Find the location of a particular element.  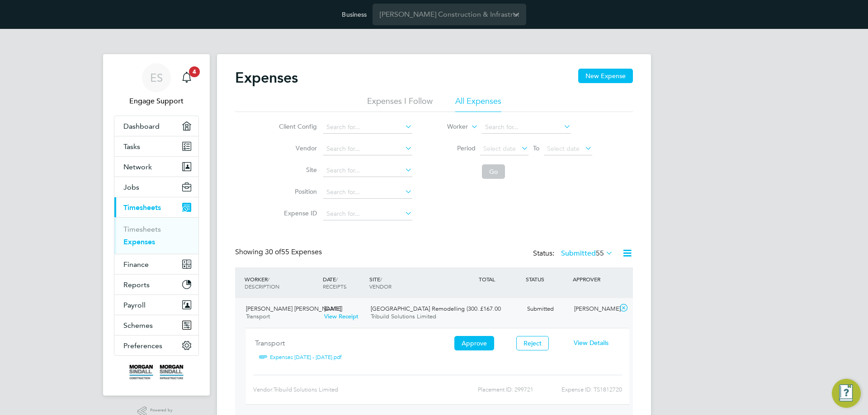

div: Timesheets is located at coordinates (157, 235).